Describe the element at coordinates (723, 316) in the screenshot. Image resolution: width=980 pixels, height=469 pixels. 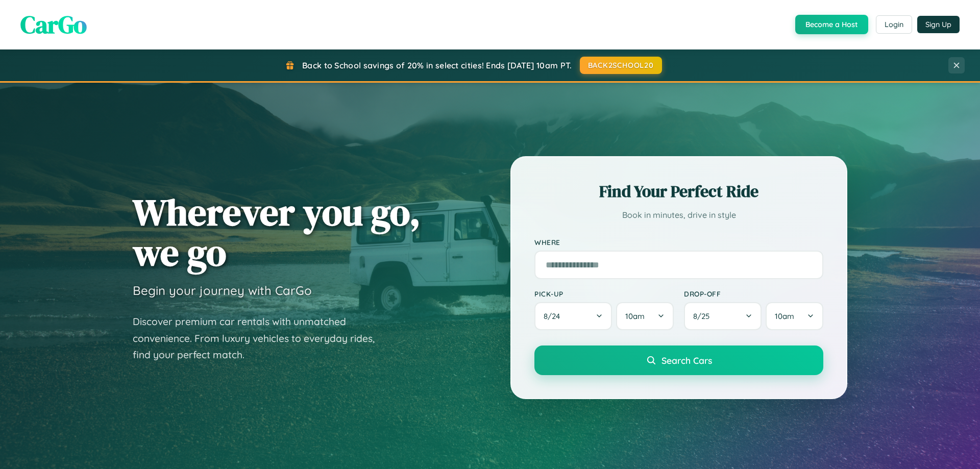
I see `button: 8/25` at that location.